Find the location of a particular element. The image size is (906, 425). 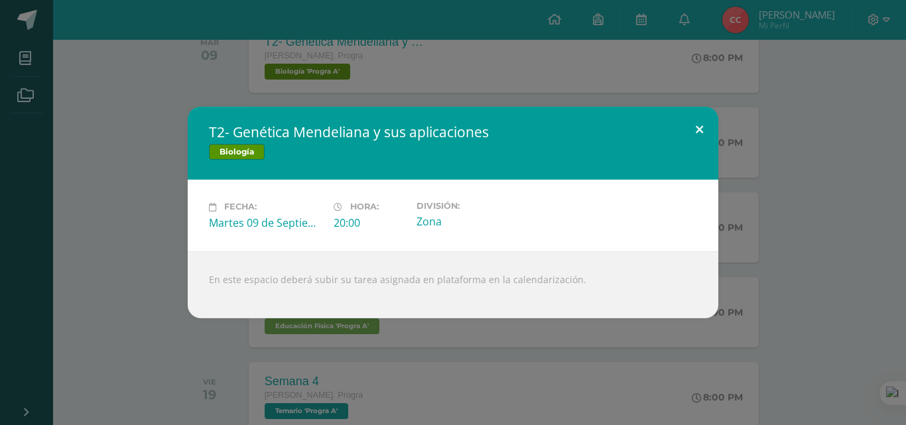

div: Zona is located at coordinates (474, 222).